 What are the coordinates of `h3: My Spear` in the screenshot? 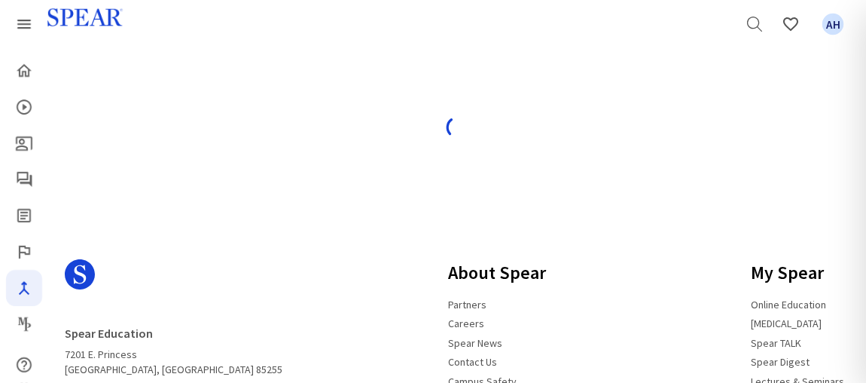 It's located at (799, 273).